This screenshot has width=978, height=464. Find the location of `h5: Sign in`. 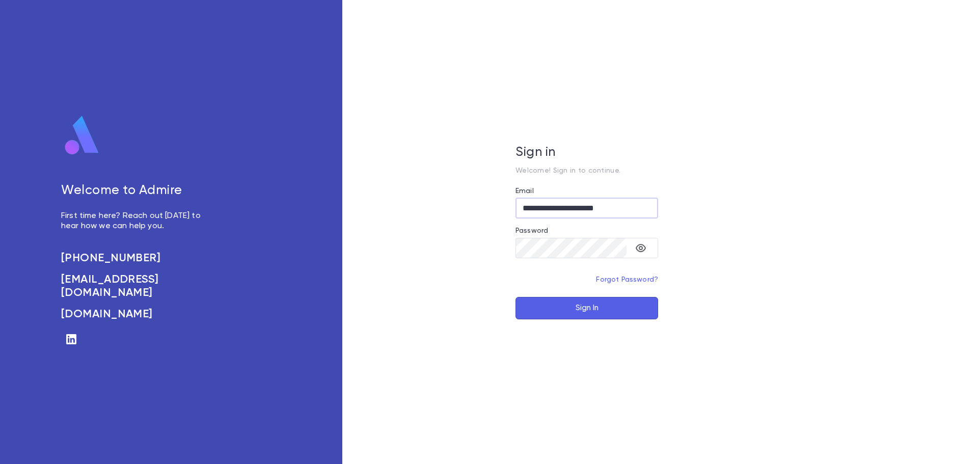

h5: Sign in is located at coordinates (587, 153).